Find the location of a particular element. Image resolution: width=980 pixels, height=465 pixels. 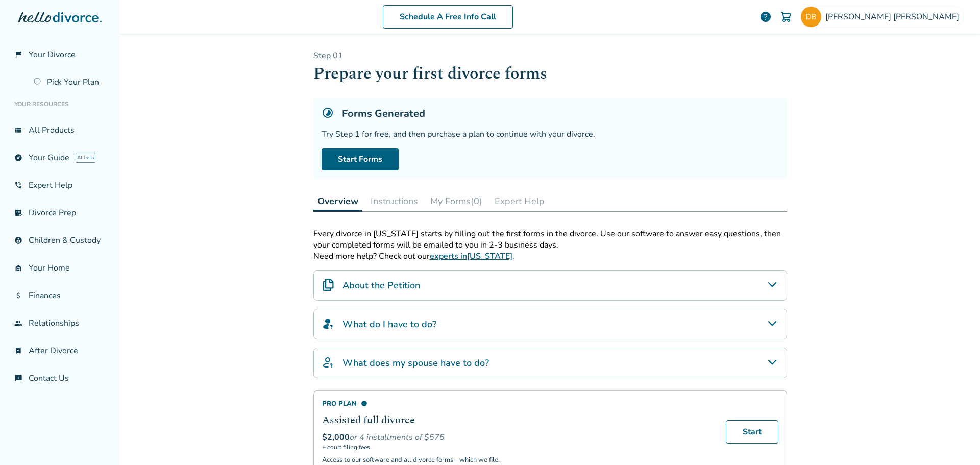

span: chat_info is located at coordinates (18, 378).